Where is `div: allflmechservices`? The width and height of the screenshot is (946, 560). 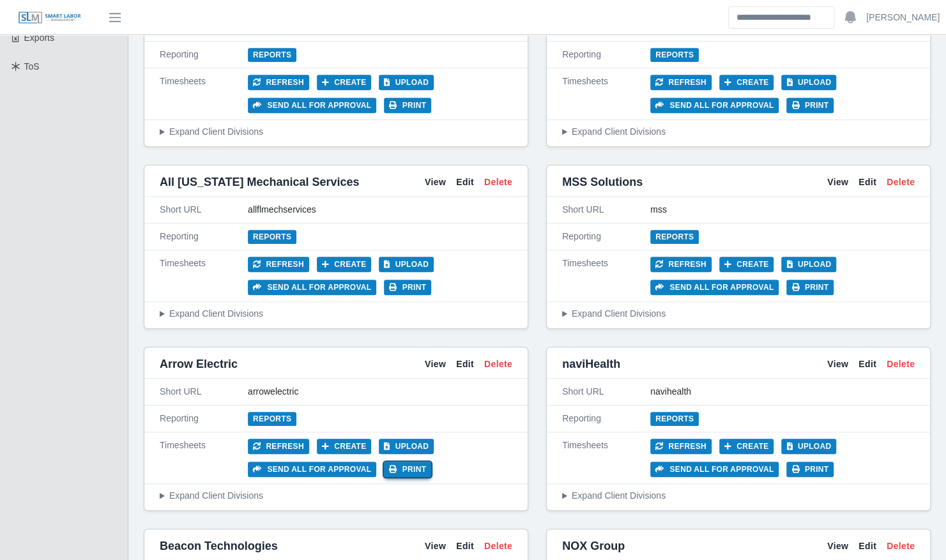
div: allflmechservices is located at coordinates (380, 209).